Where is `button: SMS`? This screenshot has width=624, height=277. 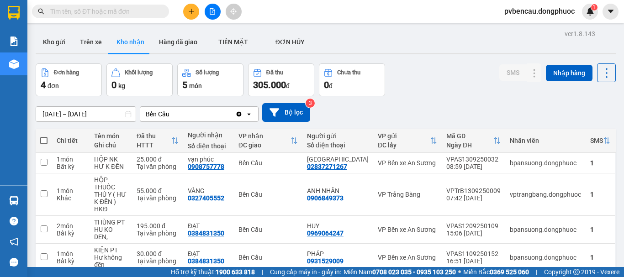 button: SMS is located at coordinates (513, 73).